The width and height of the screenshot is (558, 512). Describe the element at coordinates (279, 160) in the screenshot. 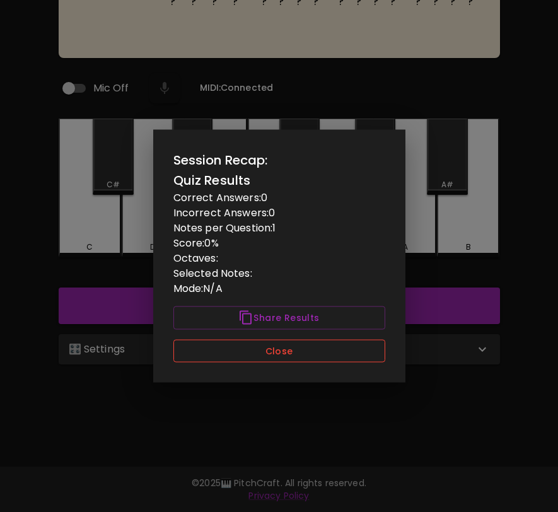

I see `h2: Session Recap:` at that location.